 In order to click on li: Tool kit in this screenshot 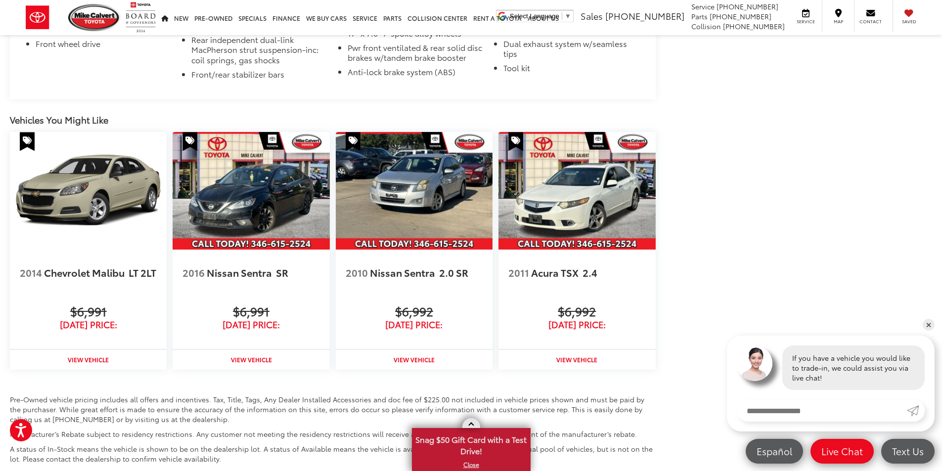, I will do `click(571, 70)`.